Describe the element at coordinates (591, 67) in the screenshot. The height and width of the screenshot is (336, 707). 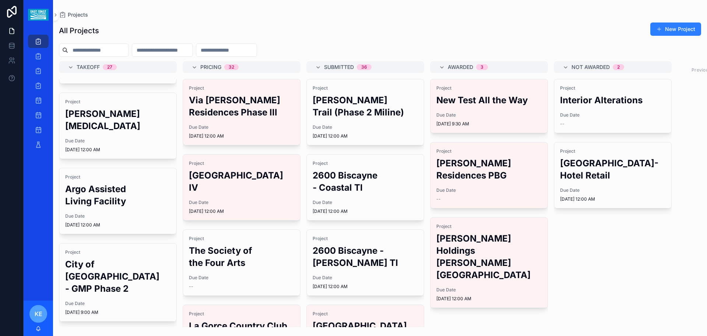
I see `span: Not Awarded` at that location.